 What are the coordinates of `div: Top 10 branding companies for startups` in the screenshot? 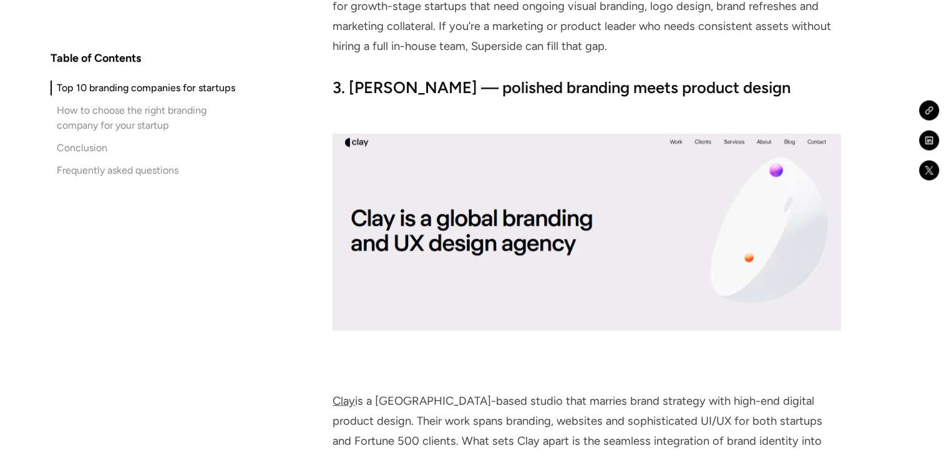 It's located at (146, 87).